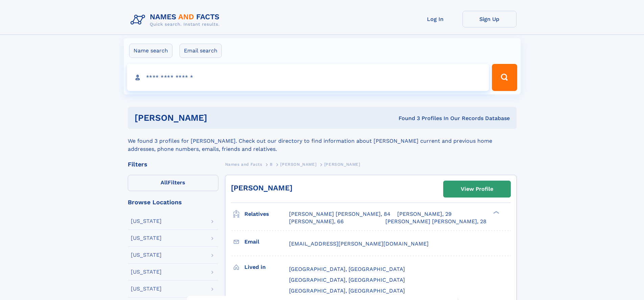  I want to click on a: Names and Facts, so click(244, 164).